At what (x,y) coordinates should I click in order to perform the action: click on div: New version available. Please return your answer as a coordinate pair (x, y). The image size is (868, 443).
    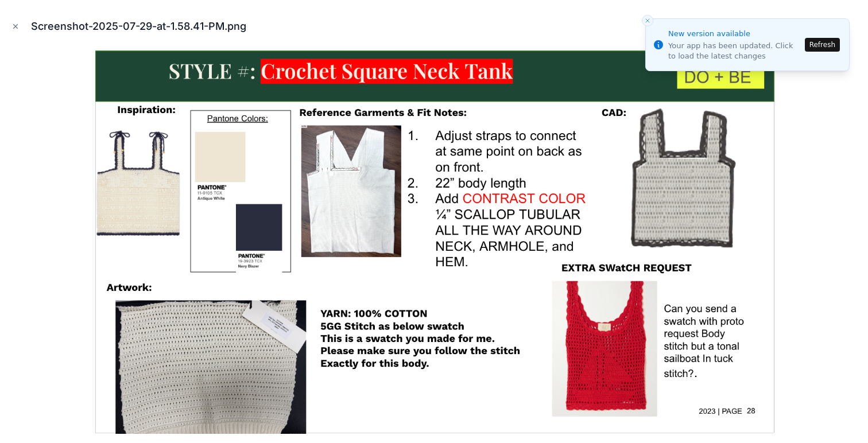
    Looking at the image, I should click on (735, 34).